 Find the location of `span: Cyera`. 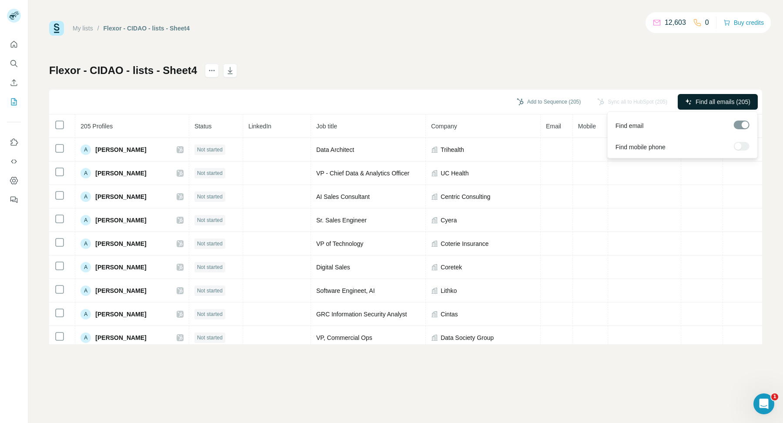

span: Cyera is located at coordinates (449, 220).